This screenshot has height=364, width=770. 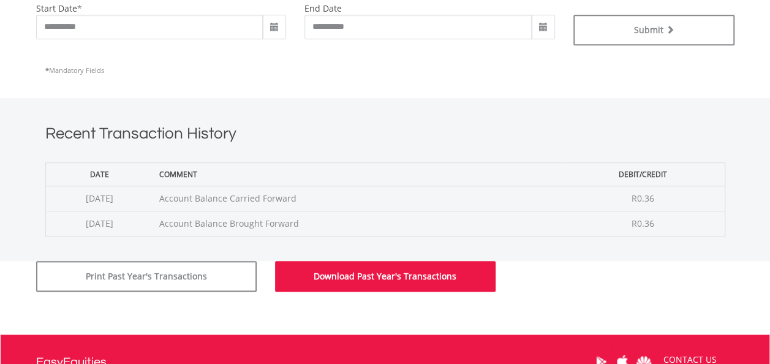 I want to click on button: Print Past Year's Transactions, so click(x=146, y=276).